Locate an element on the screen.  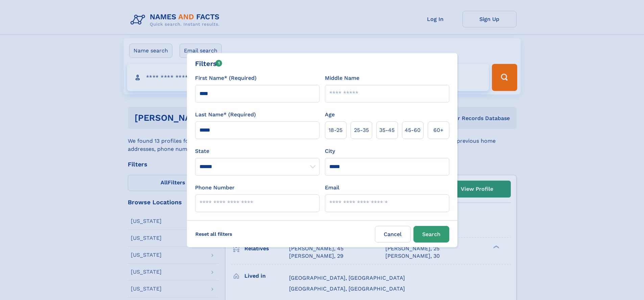
label: Last Name* (Required) is located at coordinates (226, 115).